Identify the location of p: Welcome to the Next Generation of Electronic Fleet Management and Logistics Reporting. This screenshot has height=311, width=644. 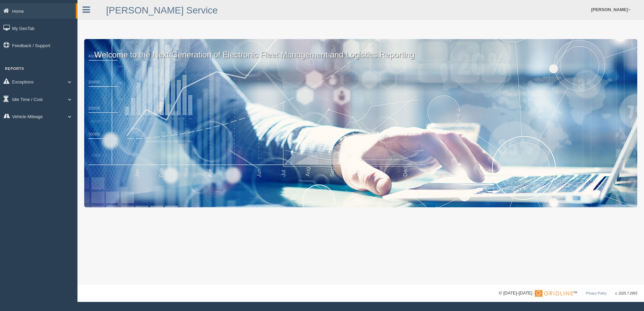
(361, 50).